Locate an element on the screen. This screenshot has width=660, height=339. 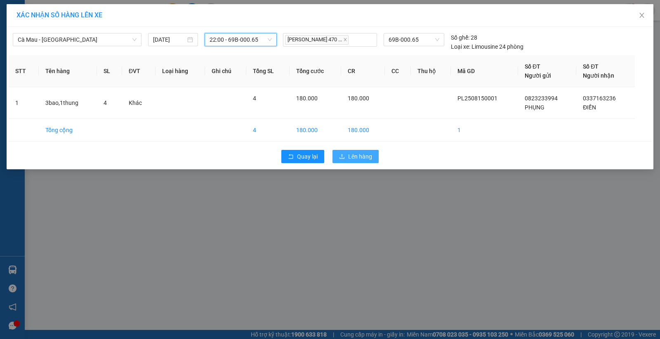
button: uploadLên hàng is located at coordinates (355, 156).